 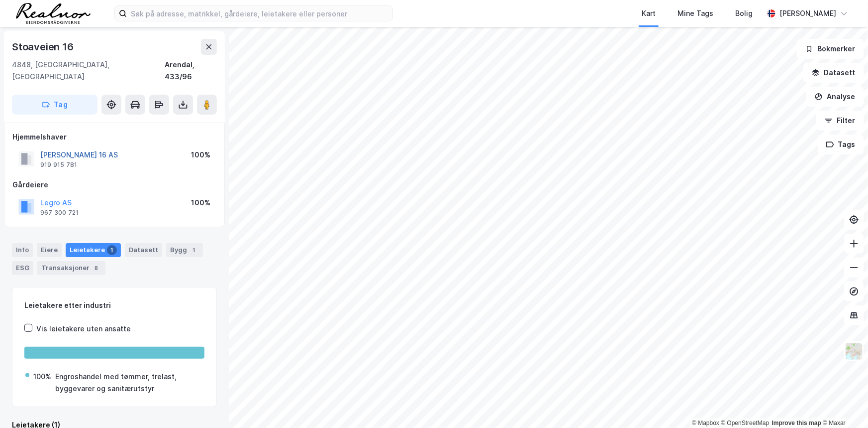 I want to click on button: Datasett, so click(x=834, y=73).